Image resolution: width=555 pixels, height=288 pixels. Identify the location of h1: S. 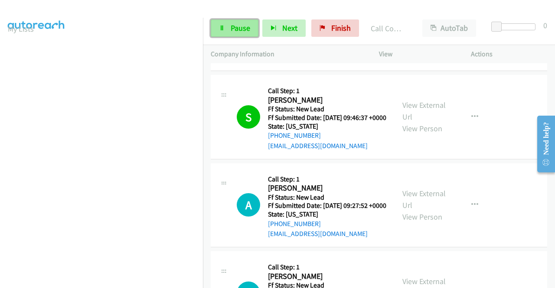
(249, 117).